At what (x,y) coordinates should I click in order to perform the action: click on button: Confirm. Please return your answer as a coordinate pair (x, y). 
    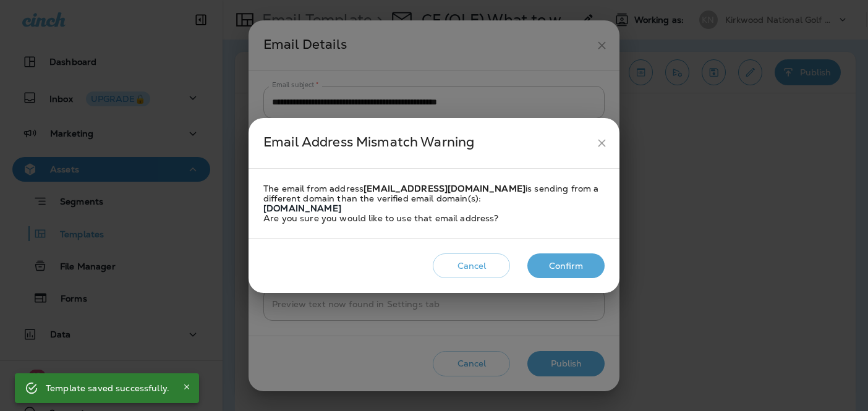
    Looking at the image, I should click on (565, 266).